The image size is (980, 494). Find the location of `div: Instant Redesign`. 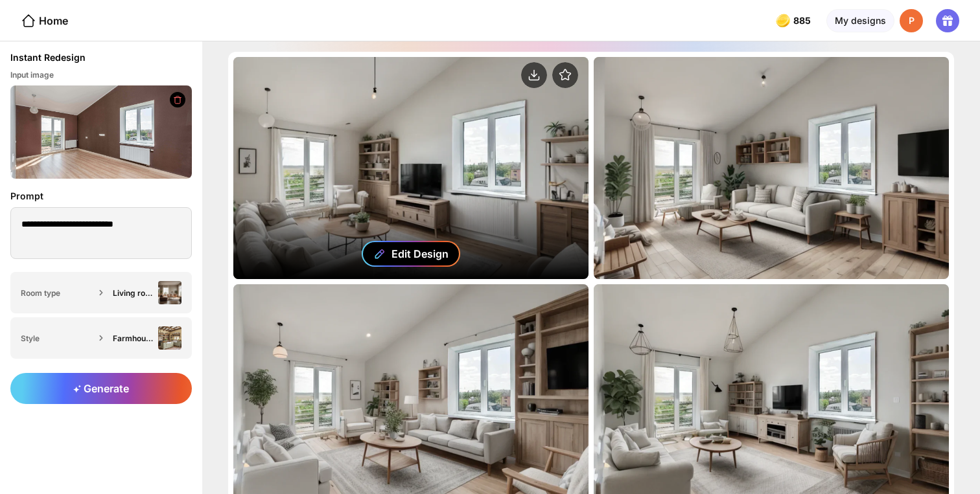

div: Instant Redesign is located at coordinates (48, 57).